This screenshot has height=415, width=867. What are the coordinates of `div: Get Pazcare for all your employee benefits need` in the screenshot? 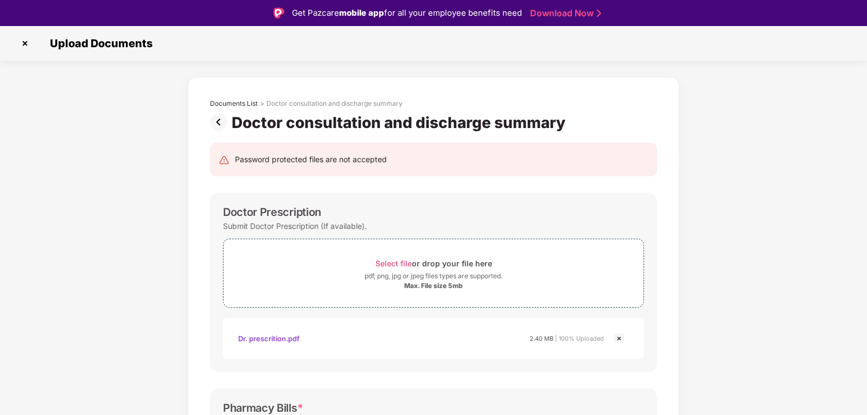 It's located at (407, 13).